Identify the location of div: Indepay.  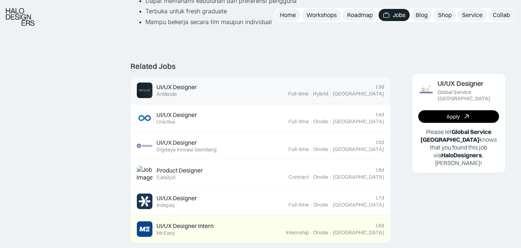
(166, 205).